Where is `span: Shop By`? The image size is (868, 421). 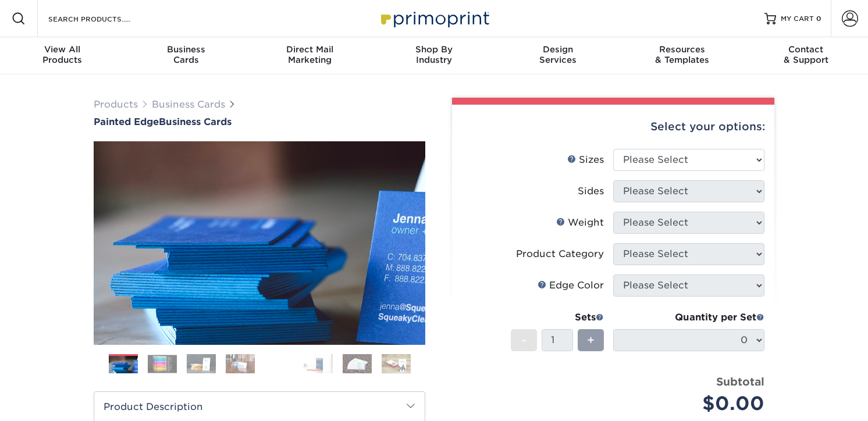
span: Shop By is located at coordinates (433, 50).